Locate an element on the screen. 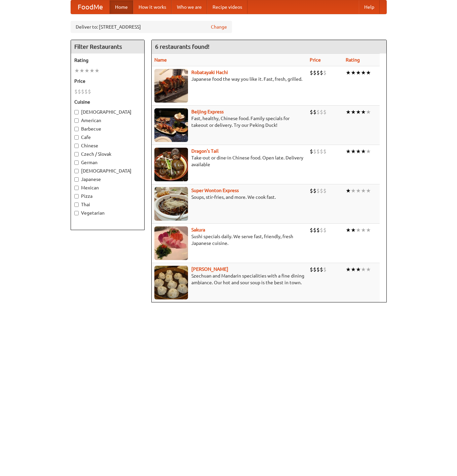 This screenshot has height=476, width=457. a: Home is located at coordinates (121, 7).